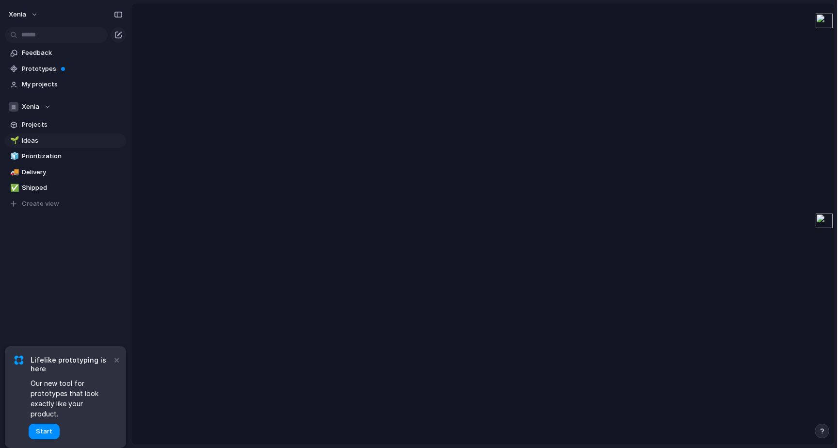 The image size is (838, 448). I want to click on span: Start, so click(44, 431).